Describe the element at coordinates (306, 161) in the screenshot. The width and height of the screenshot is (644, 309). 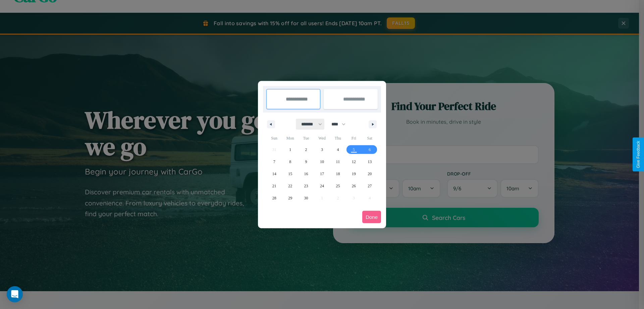
I see `span: 9` at that location.